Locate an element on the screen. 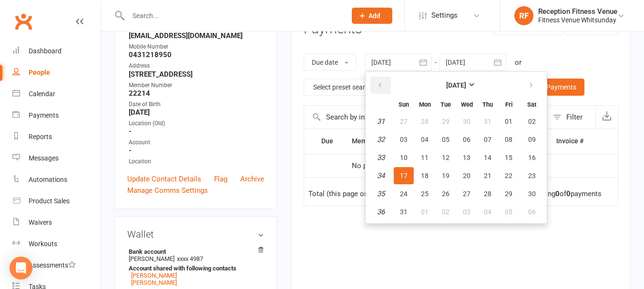 This screenshot has width=644, height=289. a: Flag is located at coordinates (221, 179).